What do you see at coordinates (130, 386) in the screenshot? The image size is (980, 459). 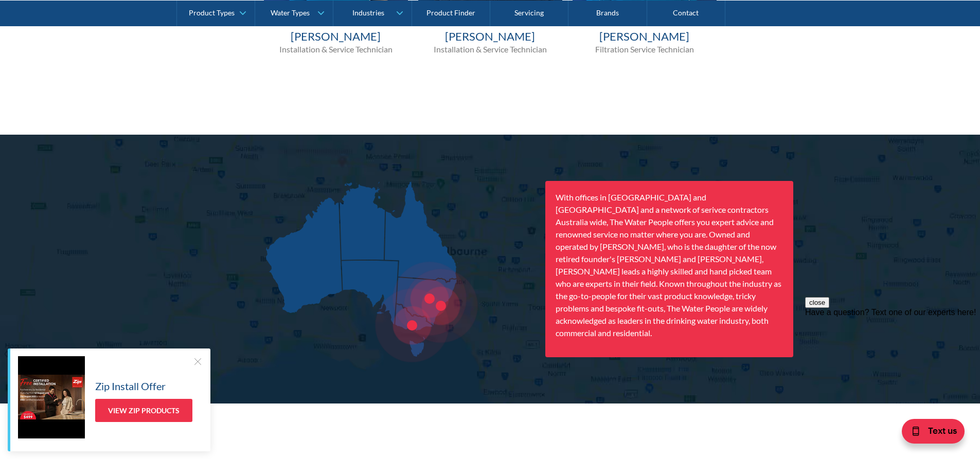 I see `h5: Zip Install Offer` at bounding box center [130, 386].